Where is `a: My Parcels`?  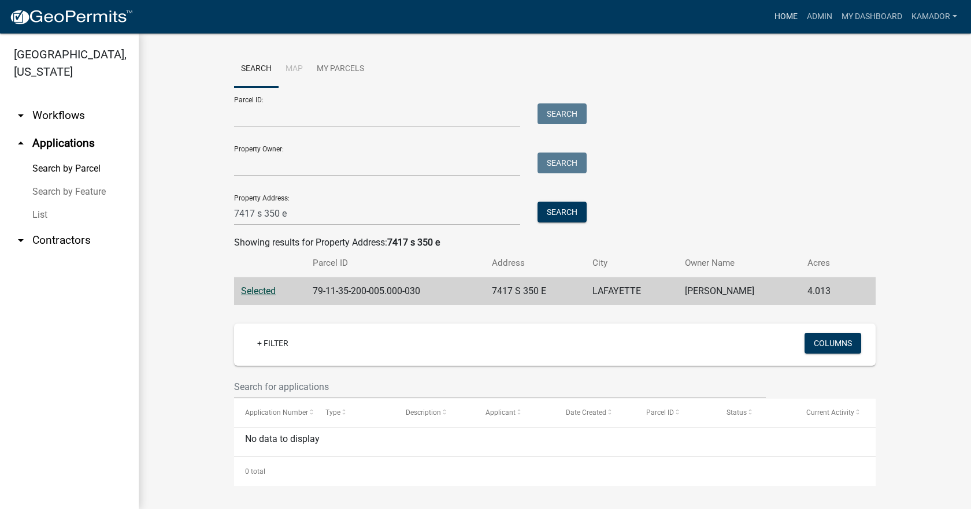
a: My Parcels is located at coordinates (341, 69).